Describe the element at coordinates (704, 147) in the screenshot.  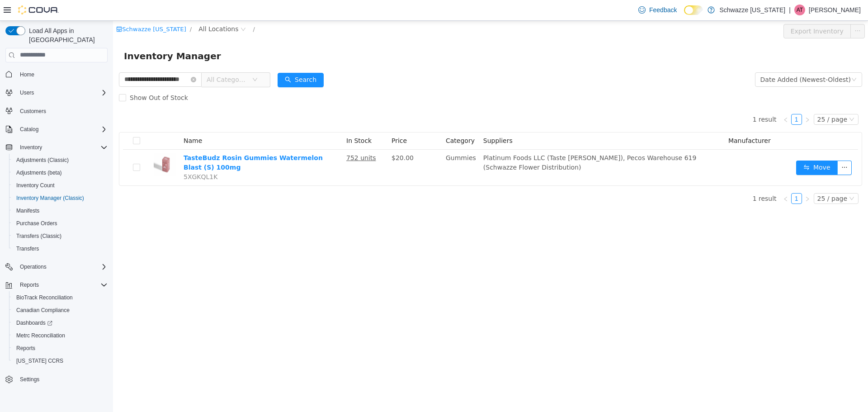
I see `button: icon: swapMove` at that location.